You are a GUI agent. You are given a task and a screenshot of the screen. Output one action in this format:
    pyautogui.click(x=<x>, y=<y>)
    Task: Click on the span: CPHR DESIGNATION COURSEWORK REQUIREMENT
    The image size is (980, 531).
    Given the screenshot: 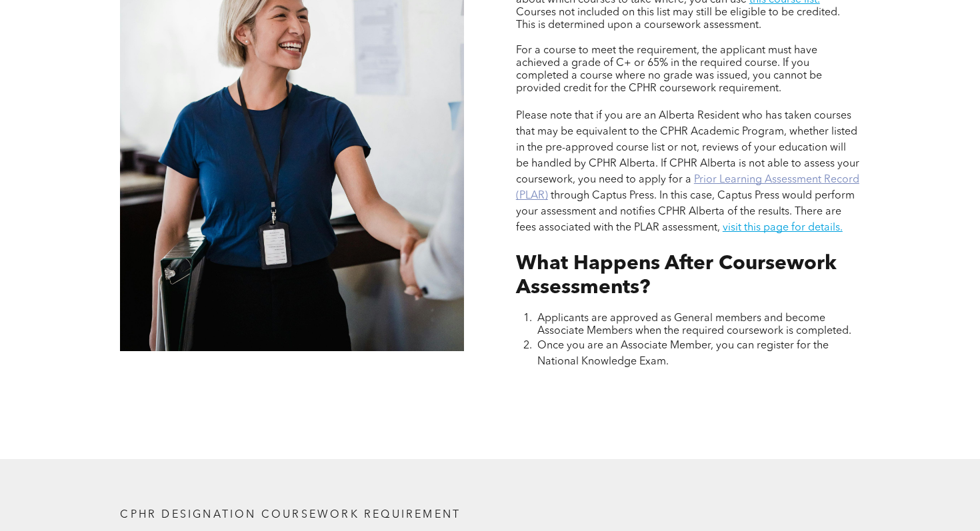 What is the action you would take?
    pyautogui.click(x=290, y=515)
    